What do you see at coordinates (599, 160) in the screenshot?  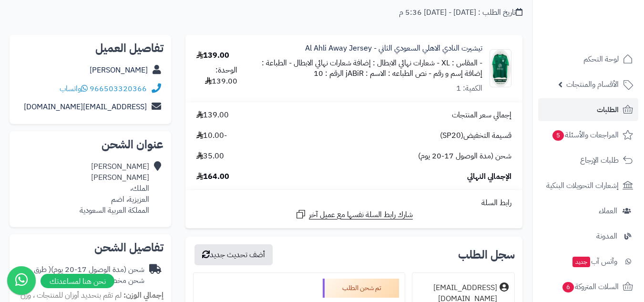 I see `span: طلبات الإرجاع` at bounding box center [599, 160].